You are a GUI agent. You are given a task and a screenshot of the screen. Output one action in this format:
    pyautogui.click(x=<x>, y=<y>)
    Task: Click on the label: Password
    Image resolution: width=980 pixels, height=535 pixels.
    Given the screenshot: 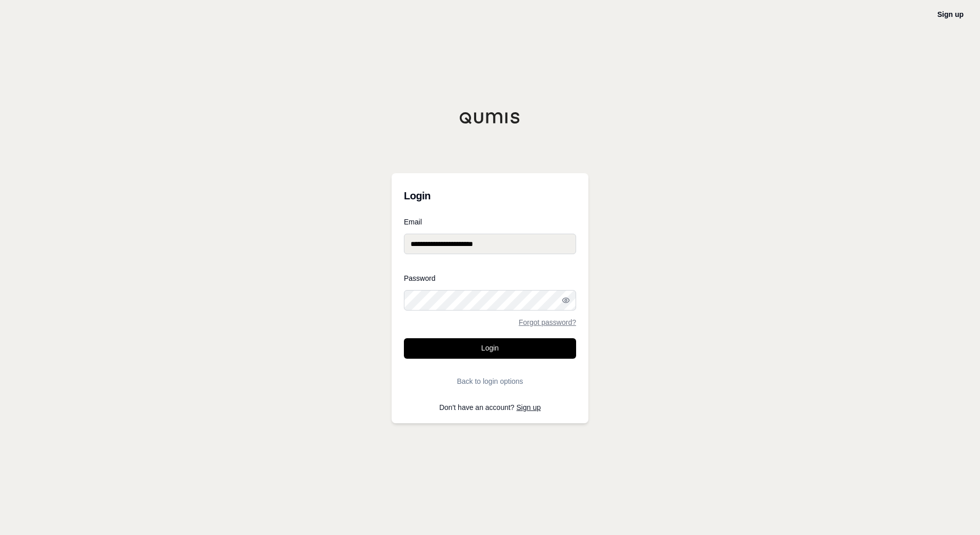 What is the action you would take?
    pyautogui.click(x=490, y=278)
    